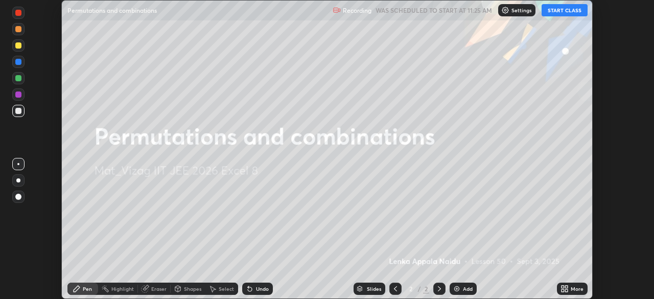  Describe the element at coordinates (159, 289) in the screenshot. I see `div: Eraser` at that location.